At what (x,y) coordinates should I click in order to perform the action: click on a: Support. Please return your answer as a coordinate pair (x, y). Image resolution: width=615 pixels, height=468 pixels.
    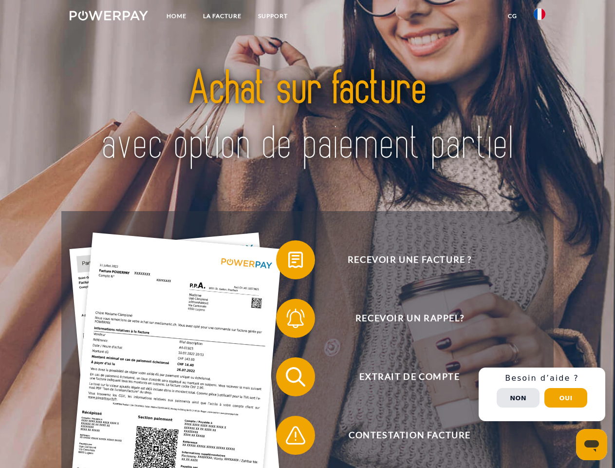
    Looking at the image, I should click on (273, 16).